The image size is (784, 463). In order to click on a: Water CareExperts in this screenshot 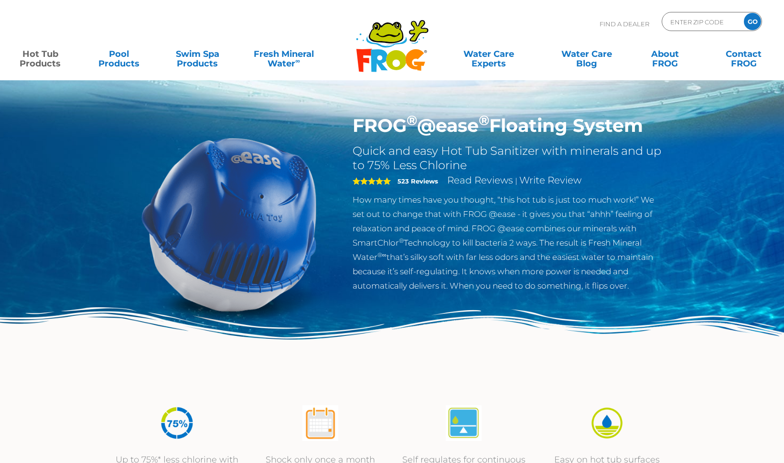, I will do `click(488, 54)`.